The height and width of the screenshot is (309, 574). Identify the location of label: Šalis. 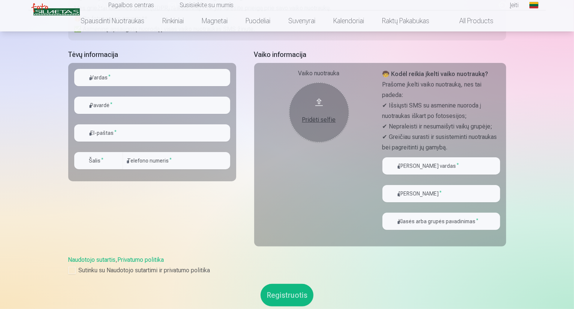
(96, 161).